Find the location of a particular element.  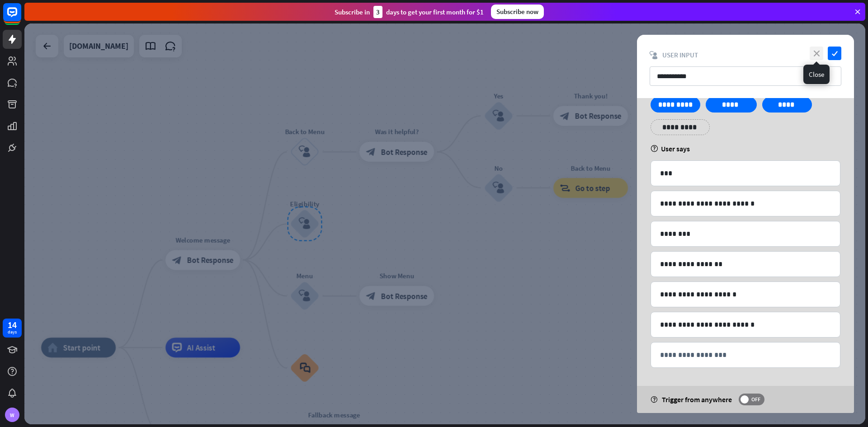

div: 3 is located at coordinates (378, 12).